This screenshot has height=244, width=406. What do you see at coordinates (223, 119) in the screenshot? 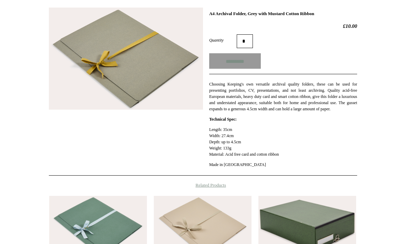
I see `strong: Technical Spec:` at bounding box center [223, 119].